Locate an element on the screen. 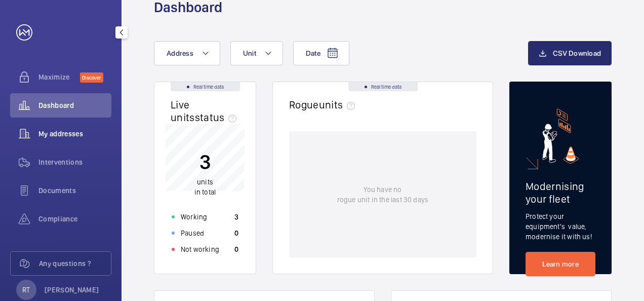  span: Discover is located at coordinates (92, 78).